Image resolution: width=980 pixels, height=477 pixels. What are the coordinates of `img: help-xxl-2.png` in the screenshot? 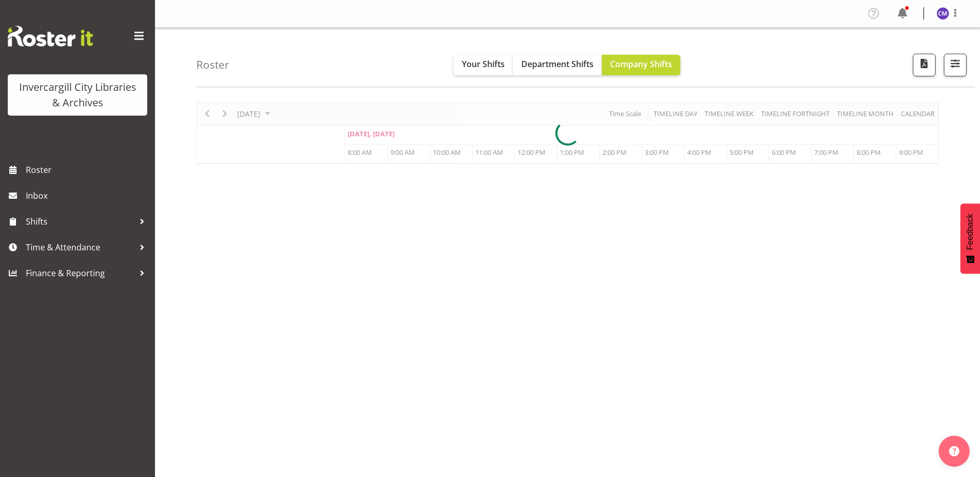 It's located at (954, 451).